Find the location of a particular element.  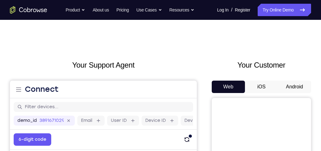

label: Device name is located at coordinates (189, 40).